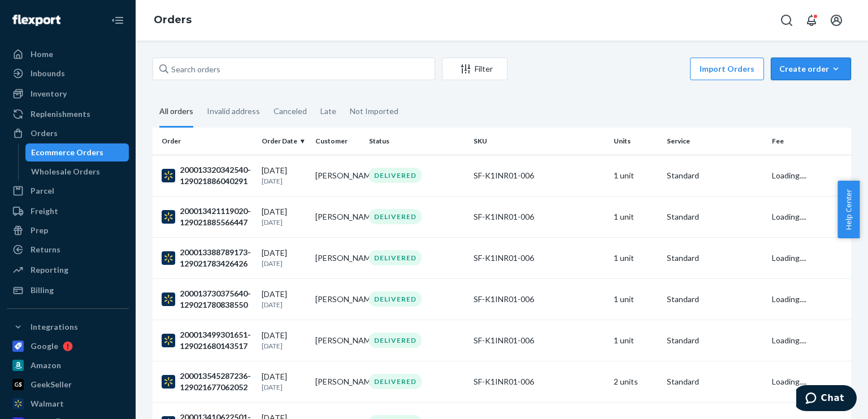 The height and width of the screenshot is (419, 868). Describe the element at coordinates (36, 13) in the screenshot. I see `span: Chat` at that location.